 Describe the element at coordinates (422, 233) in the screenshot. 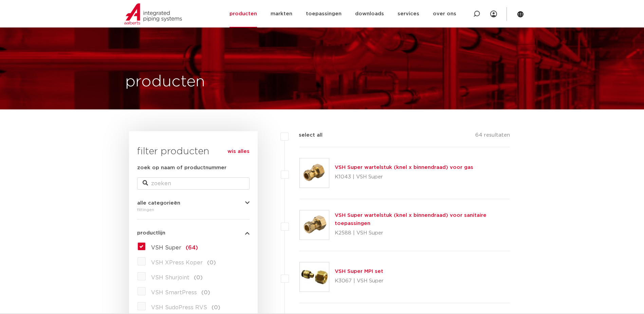

I see `p: K2588 | VSH Super` at that location.